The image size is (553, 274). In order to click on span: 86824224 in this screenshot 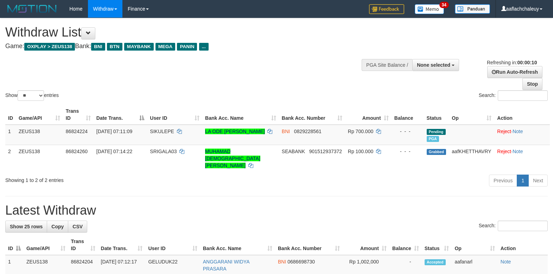, I will do `click(77, 132)`.